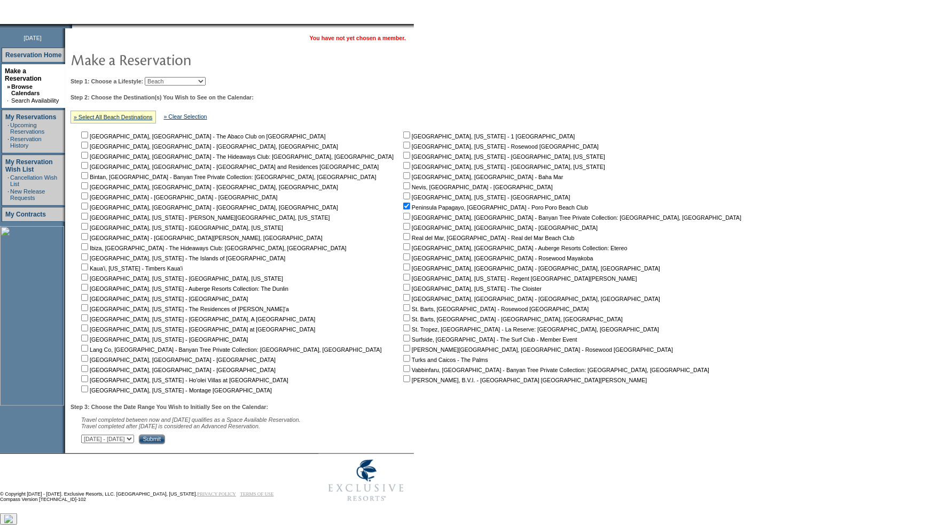 The image size is (932, 525). Describe the element at coordinates (34, 181) in the screenshot. I see `a: Cancellation Wish List` at that location.